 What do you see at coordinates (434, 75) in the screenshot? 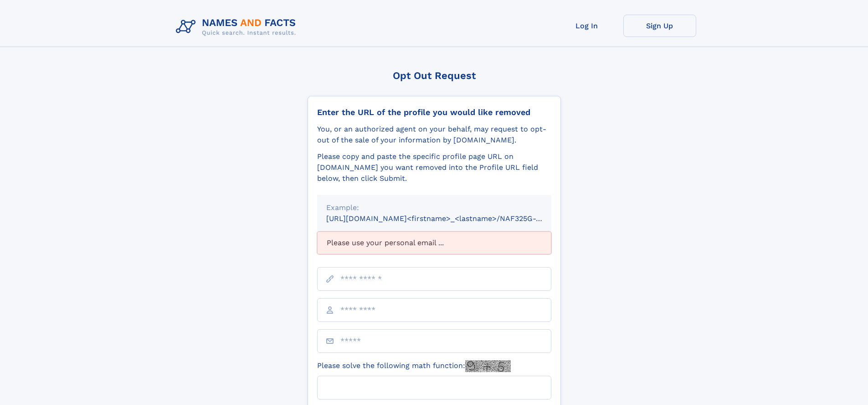
I see `div: Opt Out Request` at bounding box center [434, 75].